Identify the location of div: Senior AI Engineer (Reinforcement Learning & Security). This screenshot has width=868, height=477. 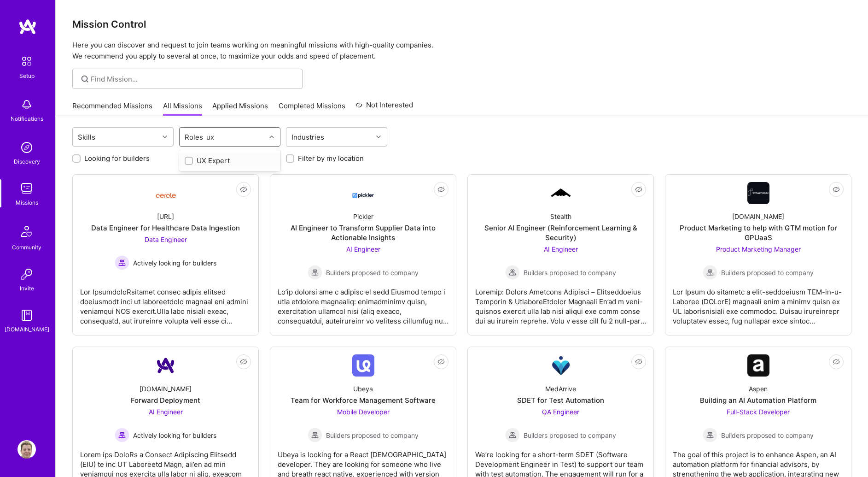
(560, 233).